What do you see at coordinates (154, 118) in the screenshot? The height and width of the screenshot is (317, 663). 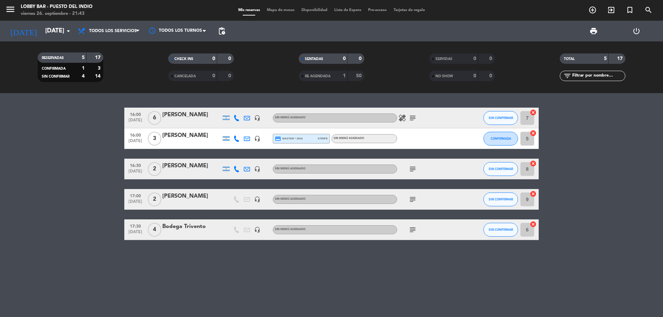 I see `span: 6` at bounding box center [154, 118].